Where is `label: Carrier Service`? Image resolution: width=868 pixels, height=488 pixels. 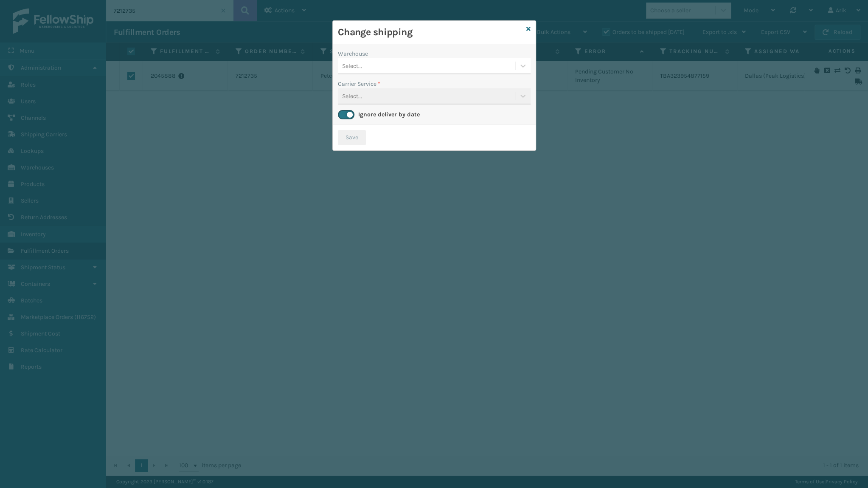
label: Carrier Service is located at coordinates (359, 84).